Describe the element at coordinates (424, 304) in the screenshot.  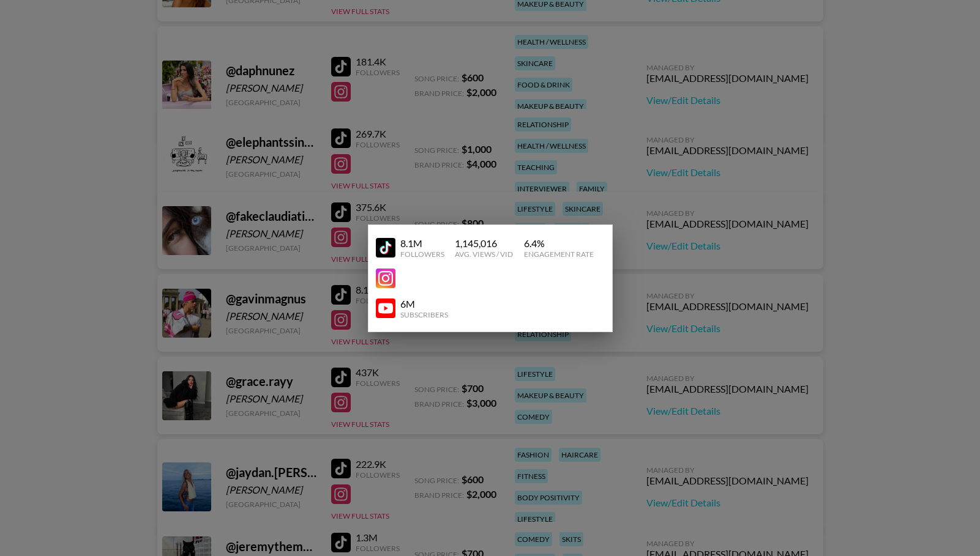
I see `div: 6M` at that location.